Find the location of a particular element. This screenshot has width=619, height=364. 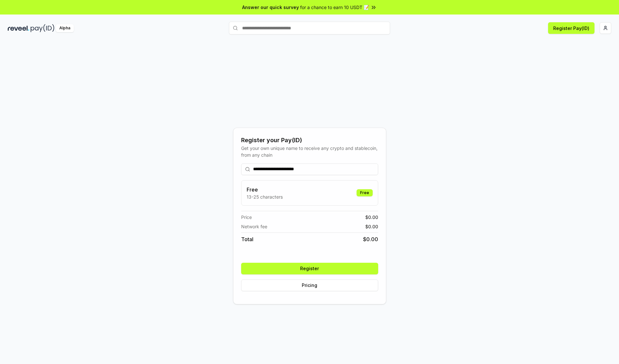

button: Pricing is located at coordinates (309, 285).